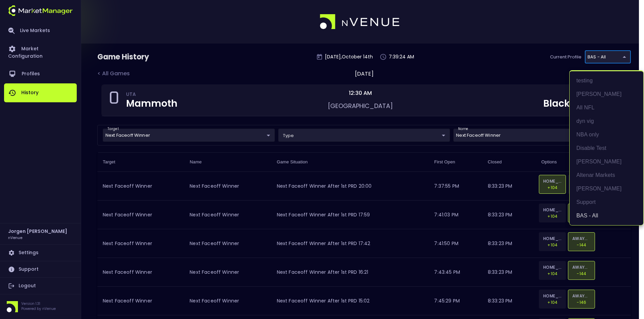 The height and width of the screenshot is (319, 644). I want to click on li: Disable Test, so click(606, 148).